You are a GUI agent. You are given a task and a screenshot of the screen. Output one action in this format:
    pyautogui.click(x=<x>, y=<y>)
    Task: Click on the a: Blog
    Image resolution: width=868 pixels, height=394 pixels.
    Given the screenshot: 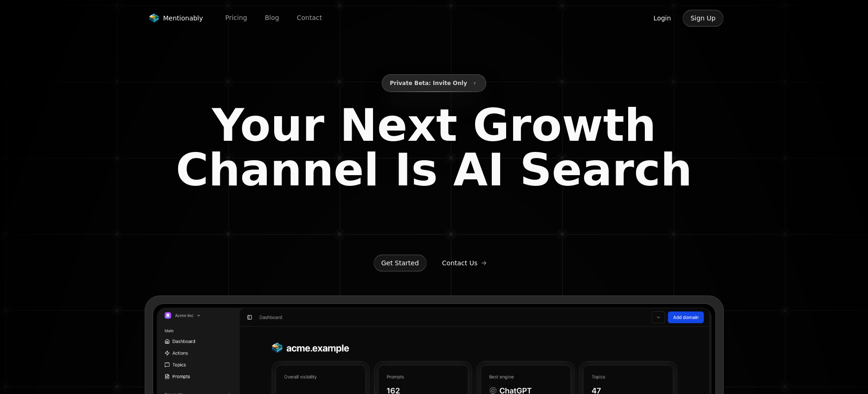 What is the action you would take?
    pyautogui.click(x=272, y=18)
    